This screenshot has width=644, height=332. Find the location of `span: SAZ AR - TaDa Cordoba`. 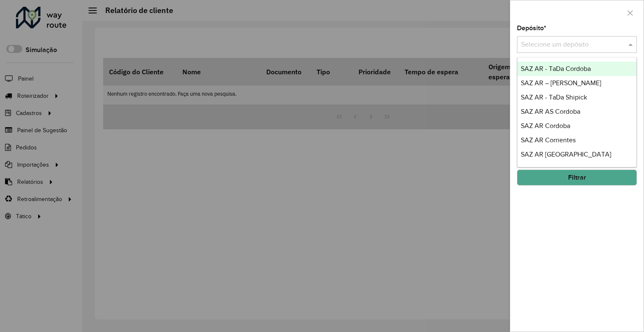

span: SAZ AR - TaDa Cordoba is located at coordinates (556, 69).